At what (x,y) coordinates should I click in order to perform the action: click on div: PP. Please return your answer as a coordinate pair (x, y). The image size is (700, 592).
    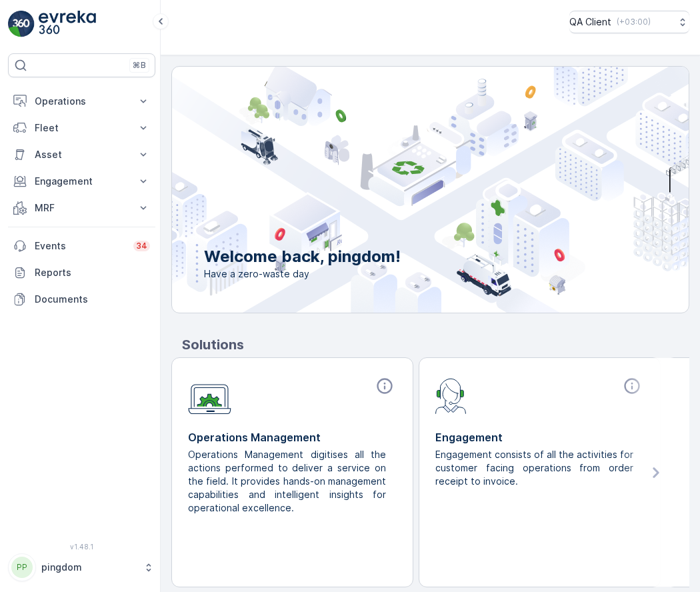
    Looking at the image, I should click on (22, 568).